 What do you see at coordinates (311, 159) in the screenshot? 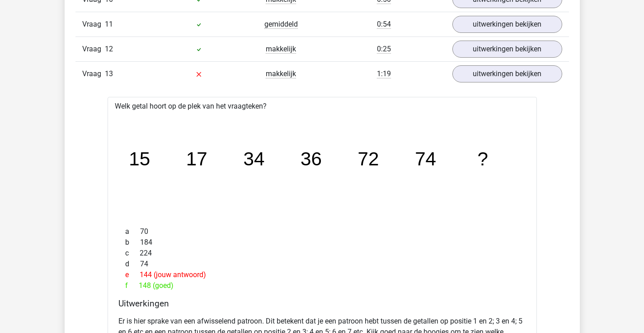
I see `tspan: 36` at bounding box center [311, 159].